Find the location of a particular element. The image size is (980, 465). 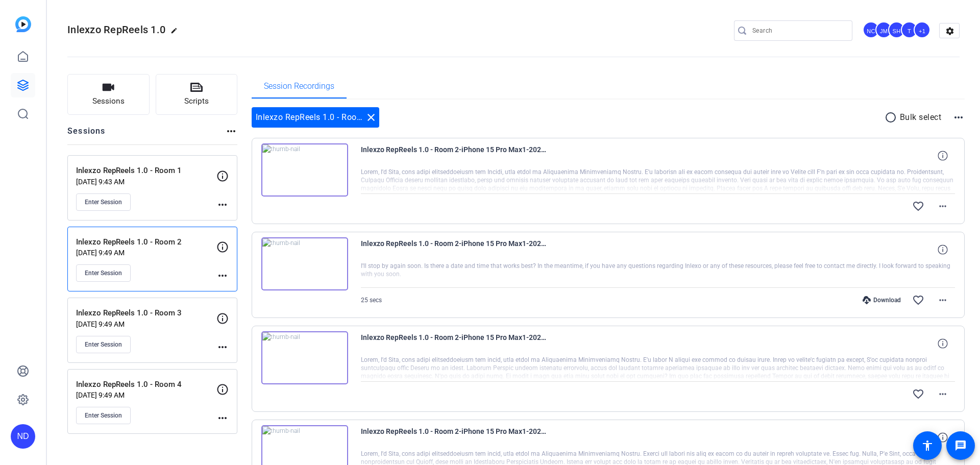

ngx-avatar: Nate Cleveland is located at coordinates (872, 30).